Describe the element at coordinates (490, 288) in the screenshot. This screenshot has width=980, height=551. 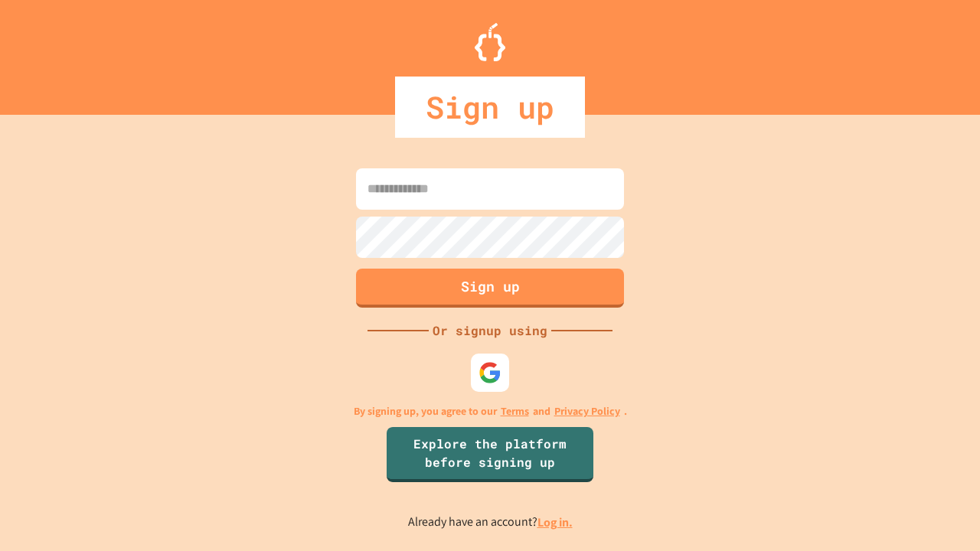
I see `button: Sign up` at that location.